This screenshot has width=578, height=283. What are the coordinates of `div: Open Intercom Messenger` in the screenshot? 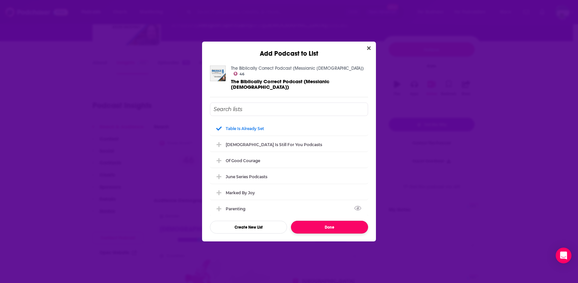 It's located at (563, 256).